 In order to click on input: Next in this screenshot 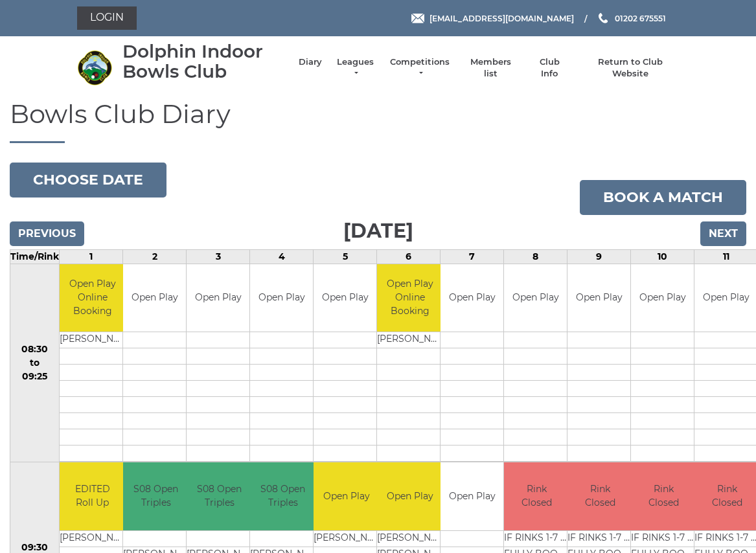, I will do `click(723, 233)`.